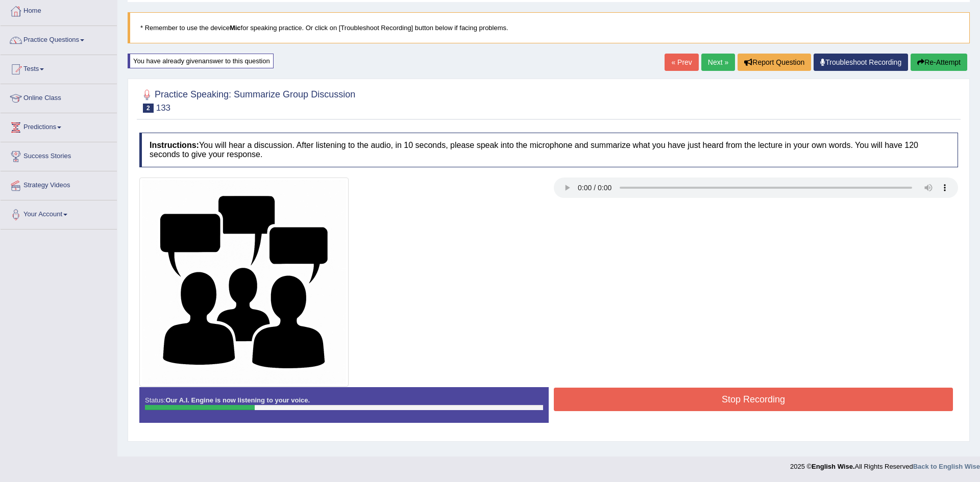 The width and height of the screenshot is (980, 482). Describe the element at coordinates (753, 399) in the screenshot. I see `button: Stop Recording` at that location.